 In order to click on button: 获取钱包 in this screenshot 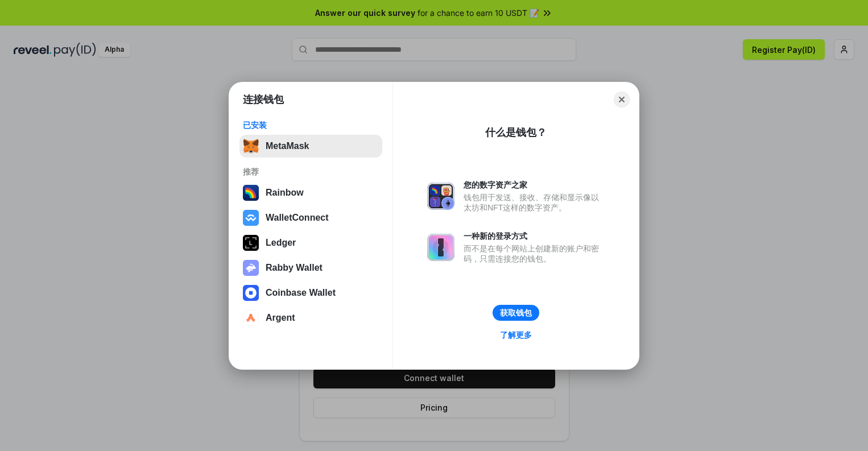, I will do `click(516, 313)`.